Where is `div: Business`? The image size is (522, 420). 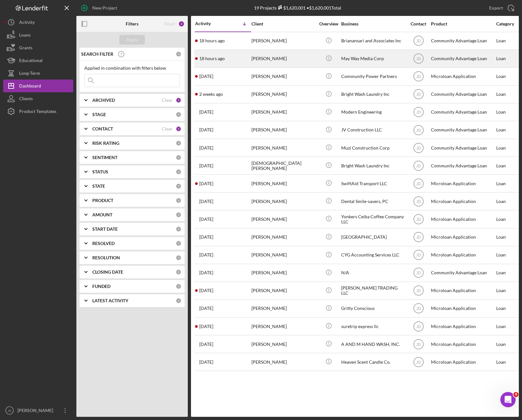 div: Business is located at coordinates (373, 24).